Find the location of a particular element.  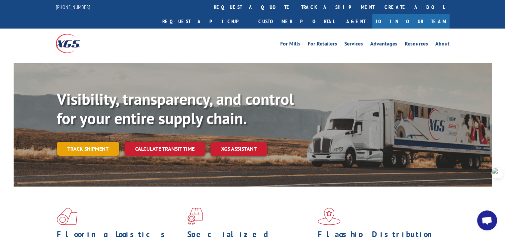

b: Visibility, transparency, and control for your entire supply chain. is located at coordinates (175, 109).